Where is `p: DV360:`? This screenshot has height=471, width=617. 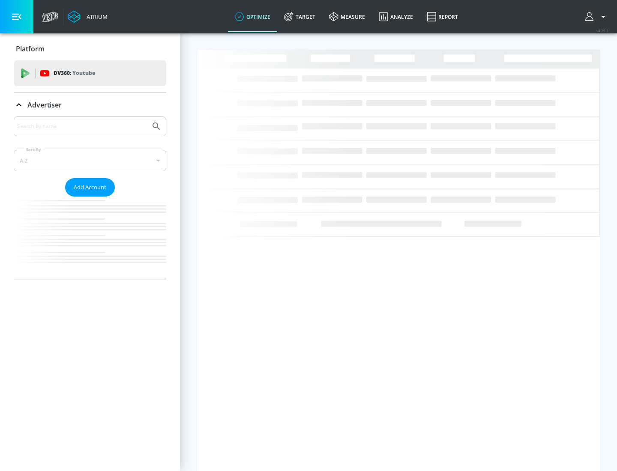
p: DV360: is located at coordinates (74, 73).